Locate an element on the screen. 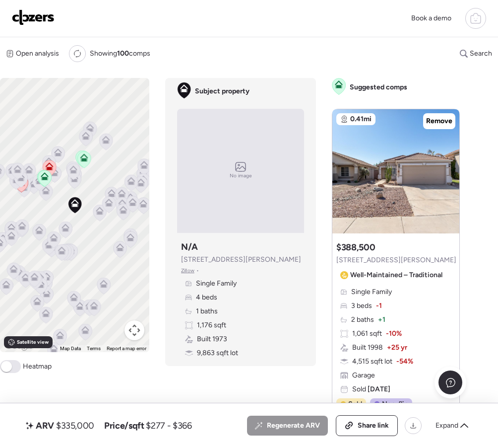  span: + 1 is located at coordinates (381, 320).